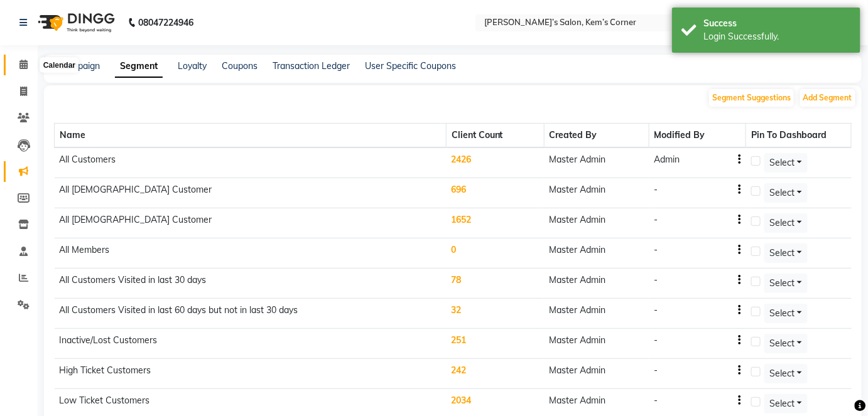 Image resolution: width=868 pixels, height=416 pixels. I want to click on th: Created By, so click(596, 136).